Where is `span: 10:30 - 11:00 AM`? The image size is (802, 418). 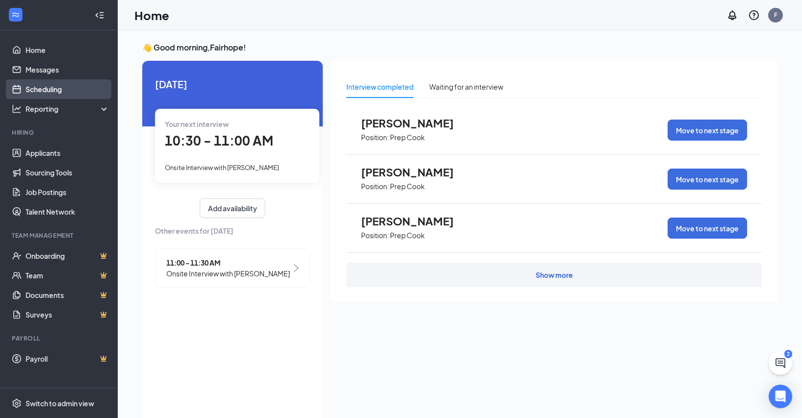 span: 10:30 - 11:00 AM is located at coordinates (219, 140).